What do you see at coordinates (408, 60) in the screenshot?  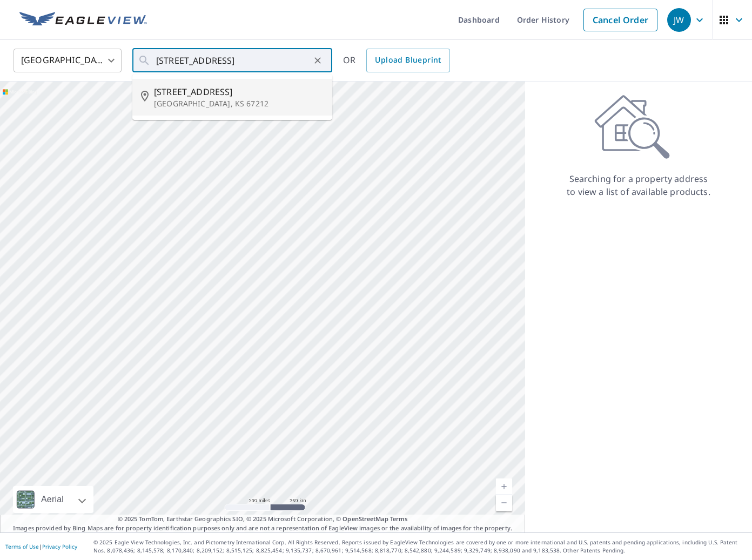 I see `a: Upload Blueprint` at bounding box center [408, 60].